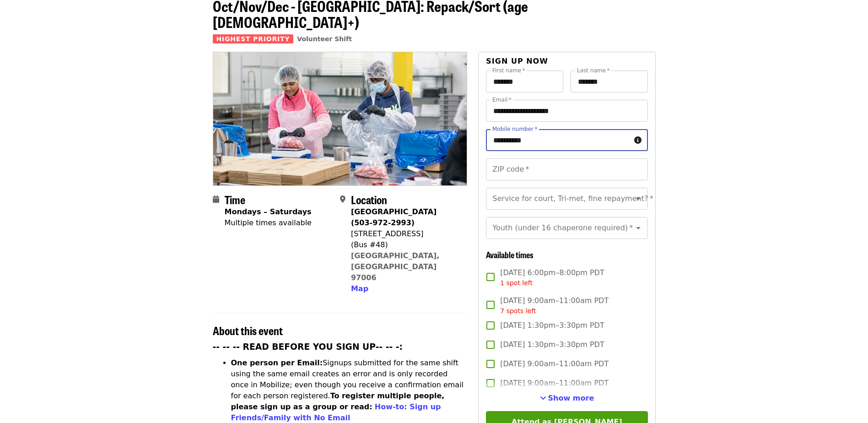 Image resolution: width=868 pixels, height=423 pixels. What do you see at coordinates (593, 70) in the screenshot?
I see `label: Last name` at bounding box center [593, 70].